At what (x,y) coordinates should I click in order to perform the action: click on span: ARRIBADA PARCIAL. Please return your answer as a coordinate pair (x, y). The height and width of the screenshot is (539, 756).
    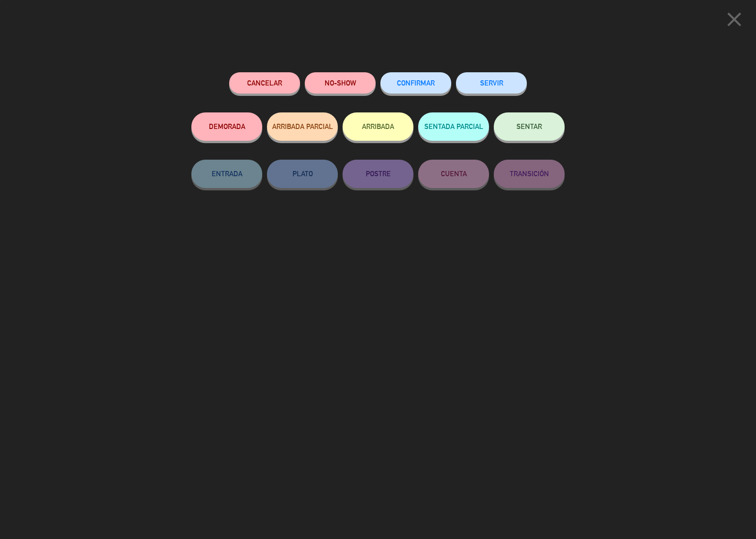
    Looking at the image, I should click on (303, 126).